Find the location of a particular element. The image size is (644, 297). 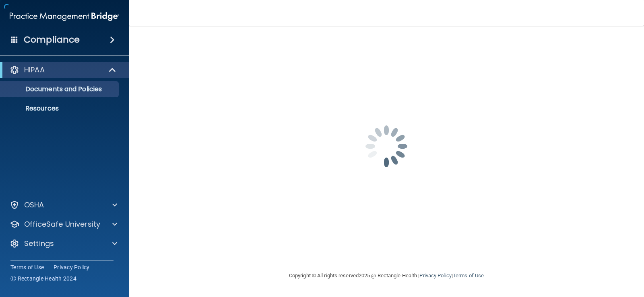

img: spinner.e123f6fc.gif is located at coordinates (386, 146).